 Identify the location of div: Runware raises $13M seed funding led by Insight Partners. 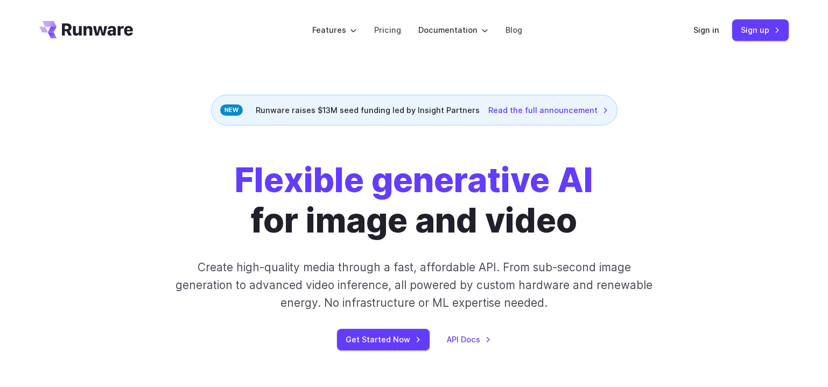
(414, 110).